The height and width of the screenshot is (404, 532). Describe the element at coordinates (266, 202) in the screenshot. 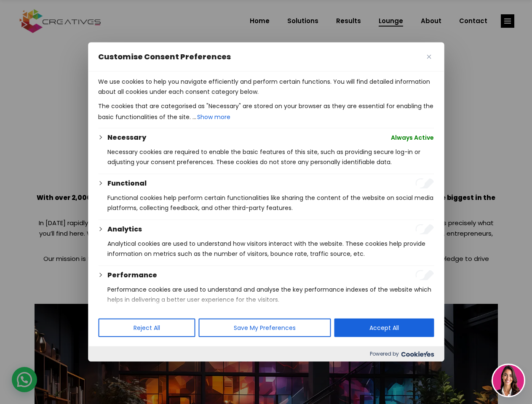

I see `div: Customise Consent Preferences` at that location.